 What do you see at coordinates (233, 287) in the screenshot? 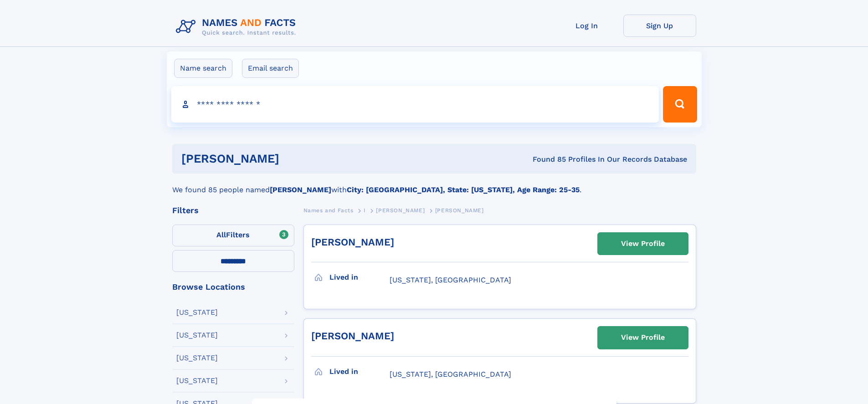
I see `div: Browse Locations` at bounding box center [233, 287].